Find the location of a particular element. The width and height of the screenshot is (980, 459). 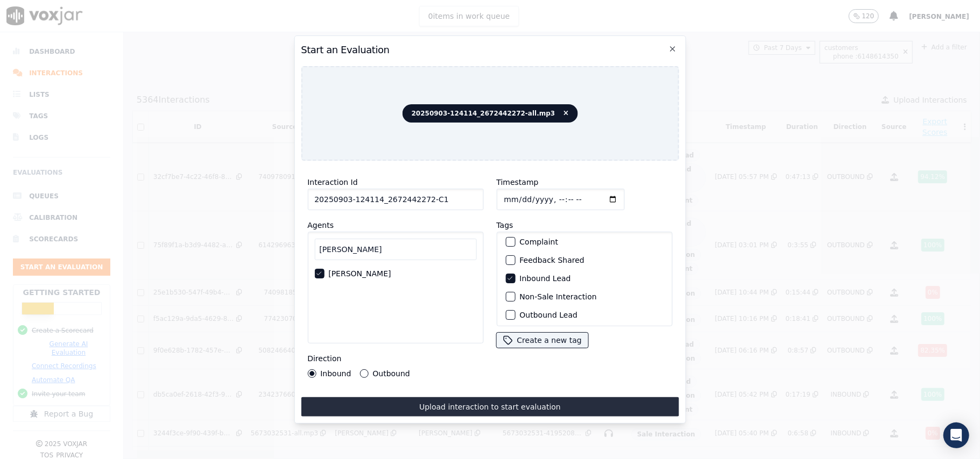

div: Open Intercom Messenger is located at coordinates (957, 436).